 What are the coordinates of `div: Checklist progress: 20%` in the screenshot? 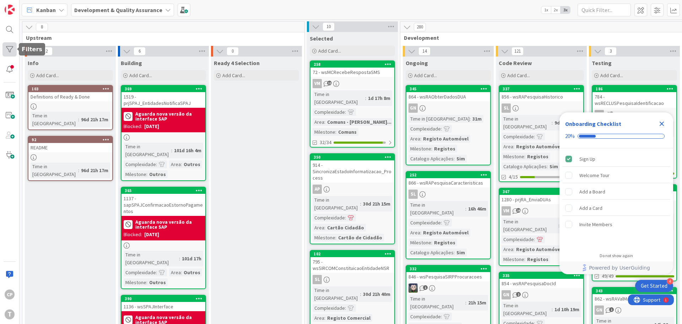 It's located at (616, 136).